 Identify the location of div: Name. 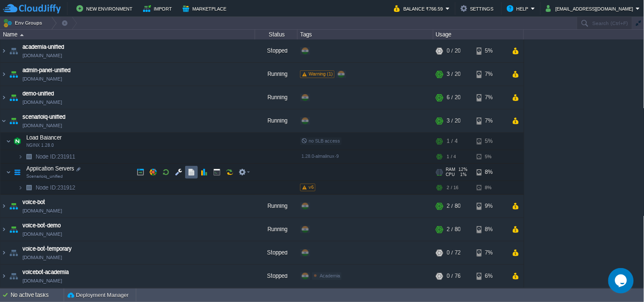
(128, 34).